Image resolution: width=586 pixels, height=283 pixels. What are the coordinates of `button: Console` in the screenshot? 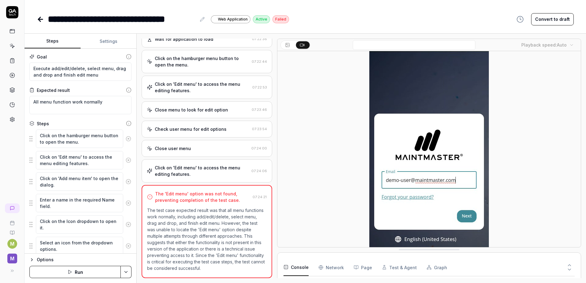 It's located at (296, 268).